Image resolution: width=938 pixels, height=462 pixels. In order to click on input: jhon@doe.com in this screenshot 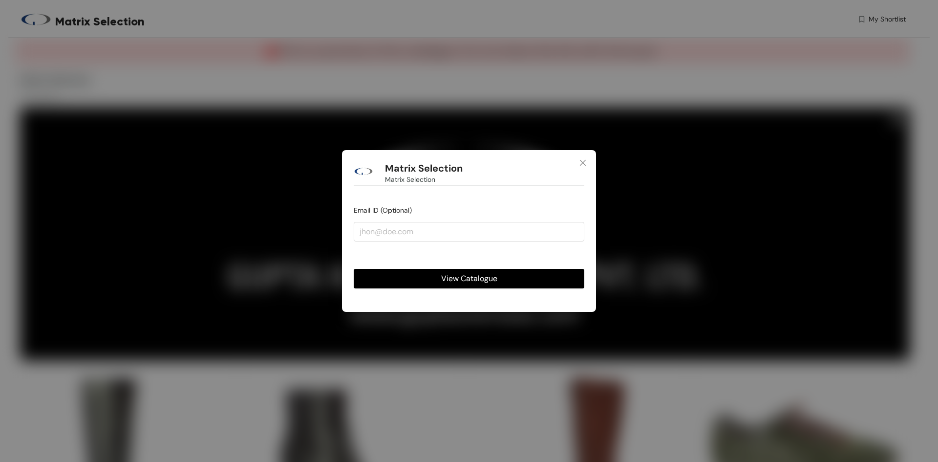, I will do `click(469, 232)`.